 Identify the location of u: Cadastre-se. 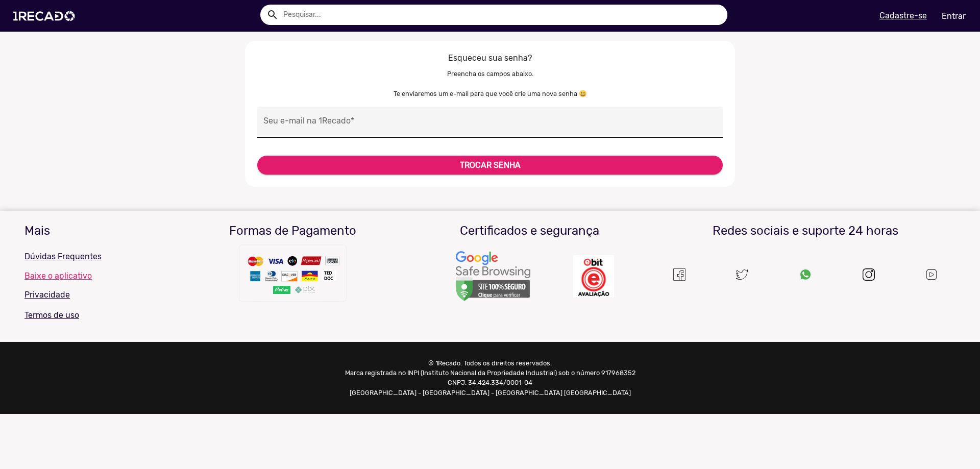
(903, 15).